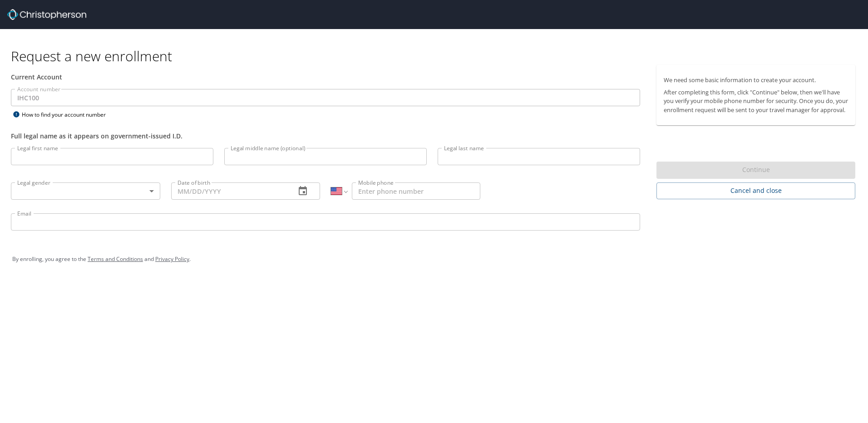  I want to click on input: MM/DD/YYYY, so click(229, 191).